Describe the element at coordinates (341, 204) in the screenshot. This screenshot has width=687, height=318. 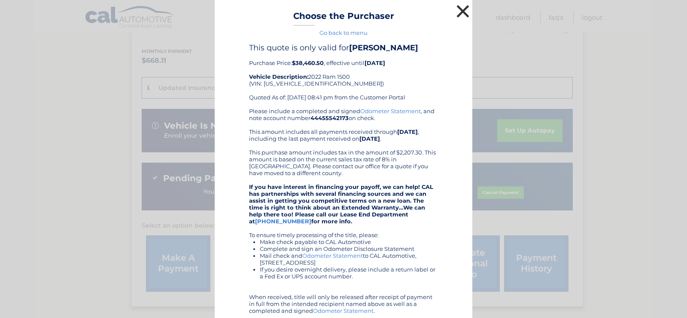
I see `strong: If you have interest in financing your payoff, we can help! CAL has partnerships with several fin...` at that location.